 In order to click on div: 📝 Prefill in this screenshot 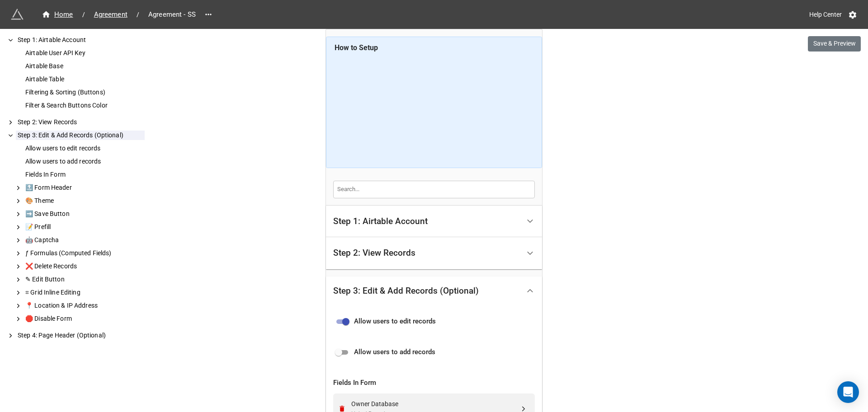, I will do `click(84, 227)`.